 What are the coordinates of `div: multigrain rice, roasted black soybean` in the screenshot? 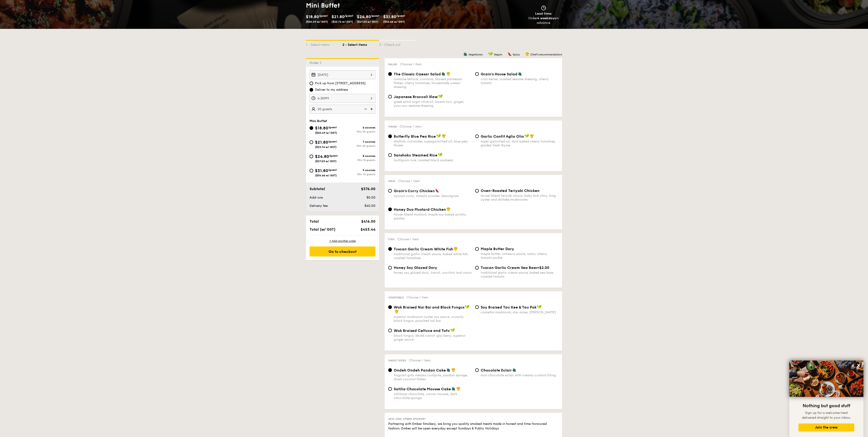 It's located at (433, 160).